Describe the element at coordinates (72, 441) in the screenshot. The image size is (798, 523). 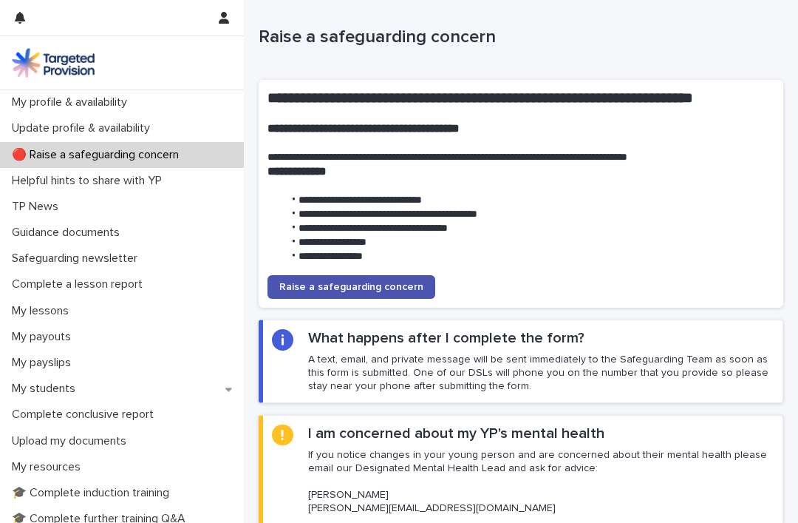
I see `p: Upload my documents` at that location.